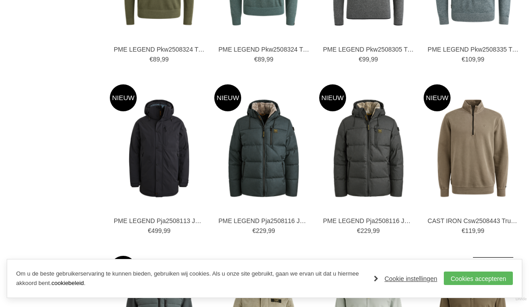 This screenshot has height=307, width=529. What do you see at coordinates (493, 277) in the screenshot?
I see `a: Terug naar boven` at bounding box center [493, 277].